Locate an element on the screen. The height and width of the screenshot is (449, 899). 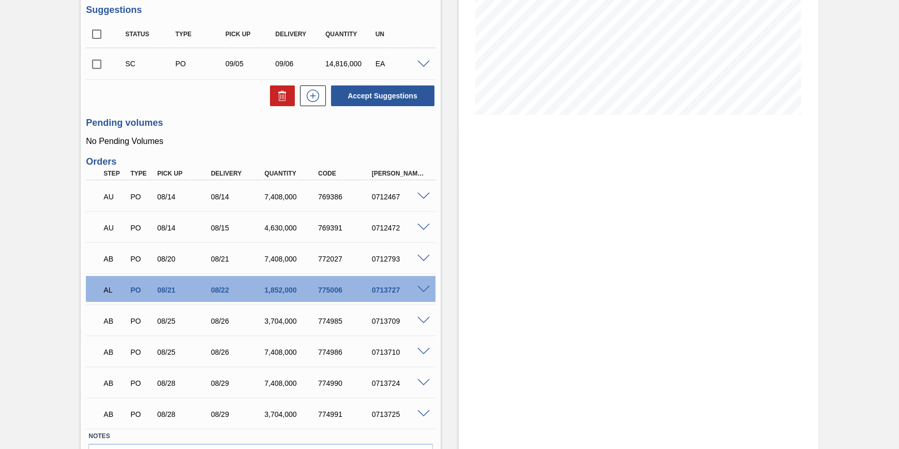
h3: Orders is located at coordinates (260, 161).